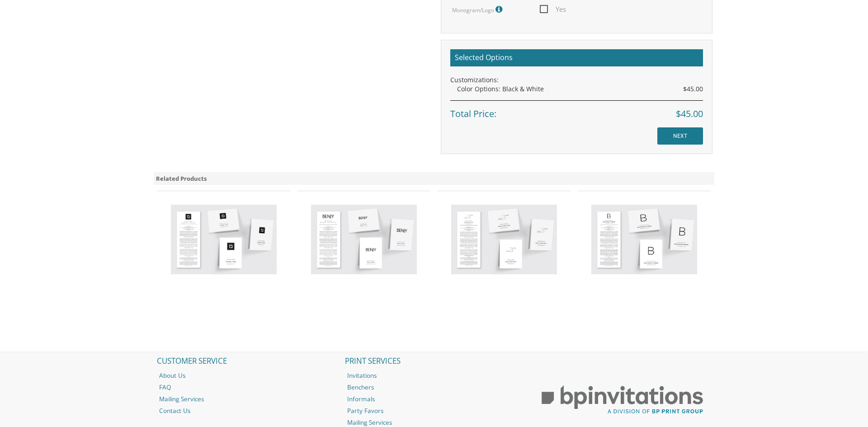  Describe the element at coordinates (623, 400) in the screenshot. I see `img: BP Print Group` at that location.